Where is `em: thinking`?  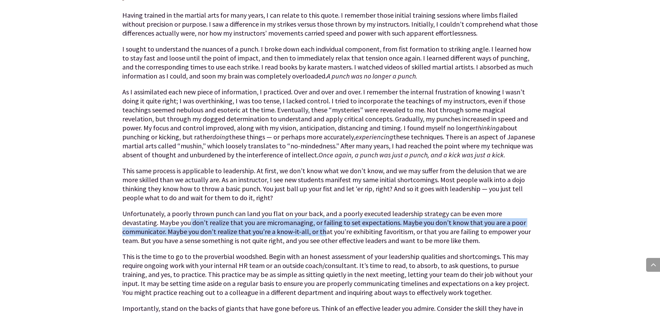 em: thinking is located at coordinates (487, 128).